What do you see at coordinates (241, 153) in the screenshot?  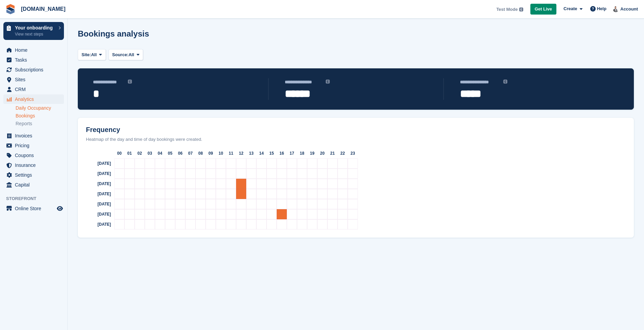 I see `div: 12` at bounding box center [241, 153].